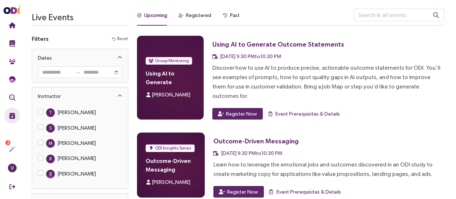  I want to click on img: JTBD Needs Framework, so click(12, 79).